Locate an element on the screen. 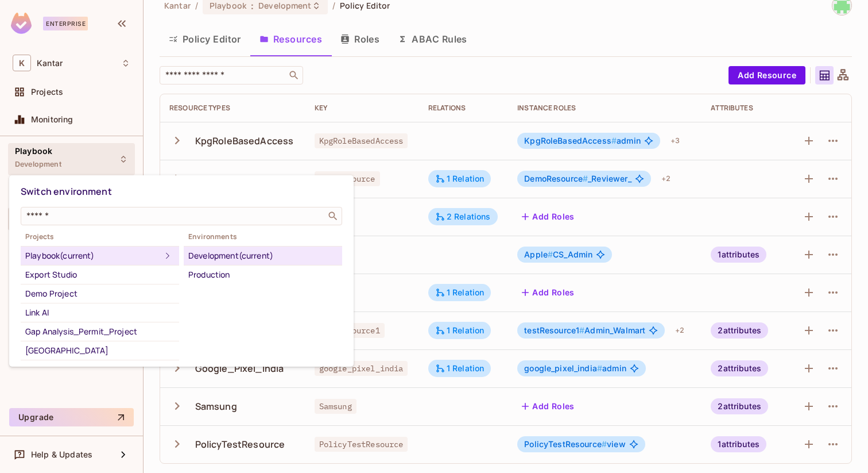 This screenshot has width=868, height=473. span: Switch environment is located at coordinates (66, 191).